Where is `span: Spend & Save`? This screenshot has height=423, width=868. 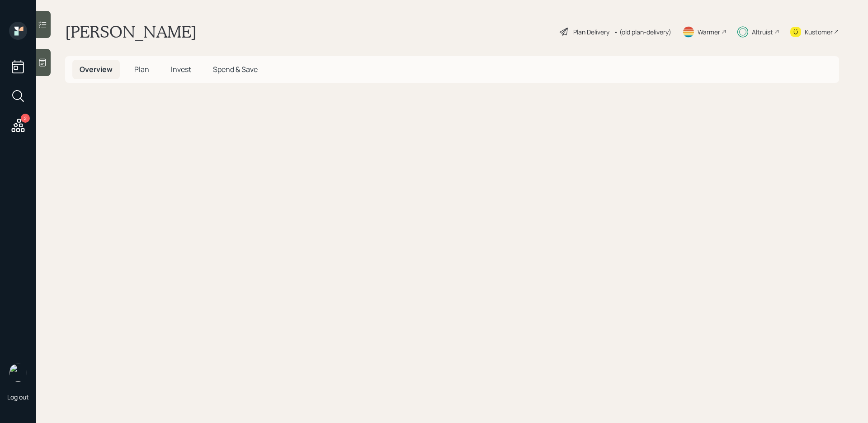
span: Spend & Save is located at coordinates (235, 69).